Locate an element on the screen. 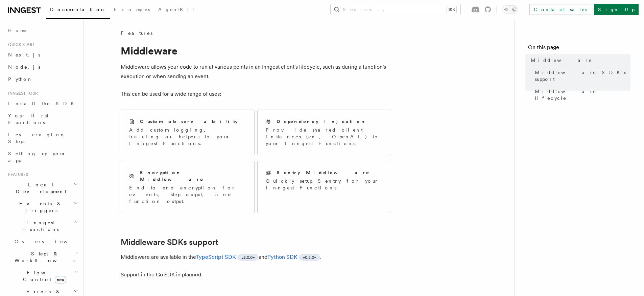 The height and width of the screenshot is (296, 644). a: Middleware lifecycle is located at coordinates (582, 94).